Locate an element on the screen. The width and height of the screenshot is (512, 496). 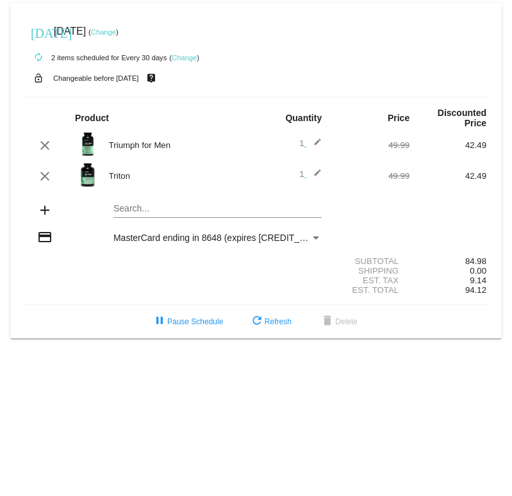
strong: Discounted Price is located at coordinates (462, 118).